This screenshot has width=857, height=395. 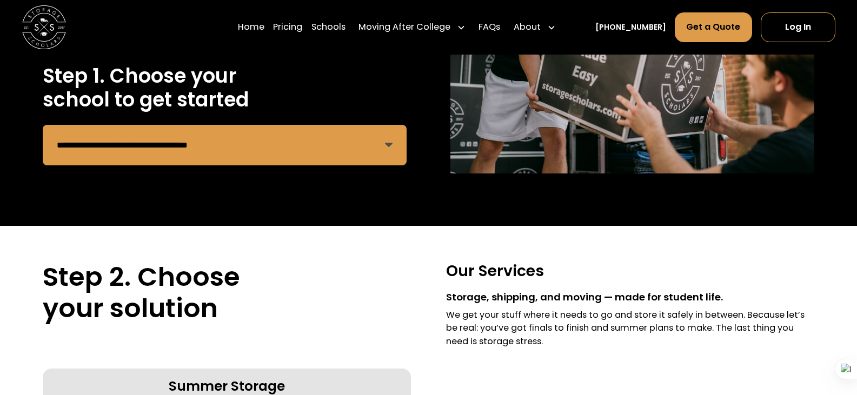 I want to click on h2: Step 1. Choose your school to get started, so click(x=224, y=88).